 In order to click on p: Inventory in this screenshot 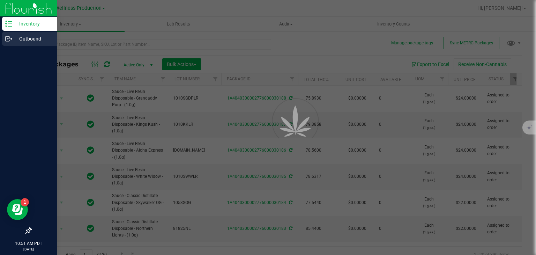, I will do `click(33, 24)`.